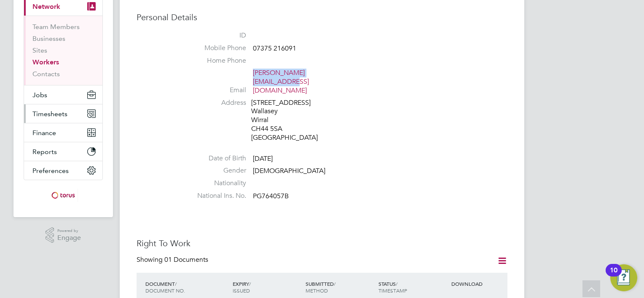  What do you see at coordinates (63, 195) in the screenshot?
I see `a: Go to home page` at bounding box center [63, 195].